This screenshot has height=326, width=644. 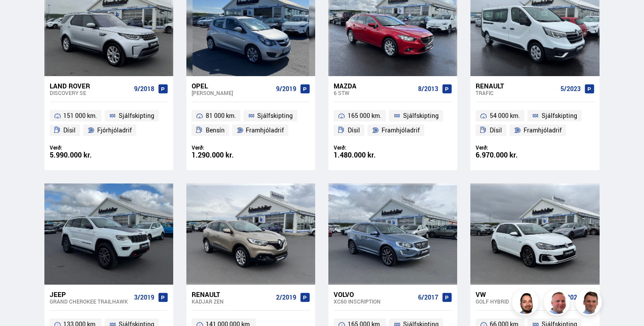 What do you see at coordinates (590, 303) in the screenshot?
I see `img: FbJEzSuNWCJXmdc-.webp` at bounding box center [590, 303].